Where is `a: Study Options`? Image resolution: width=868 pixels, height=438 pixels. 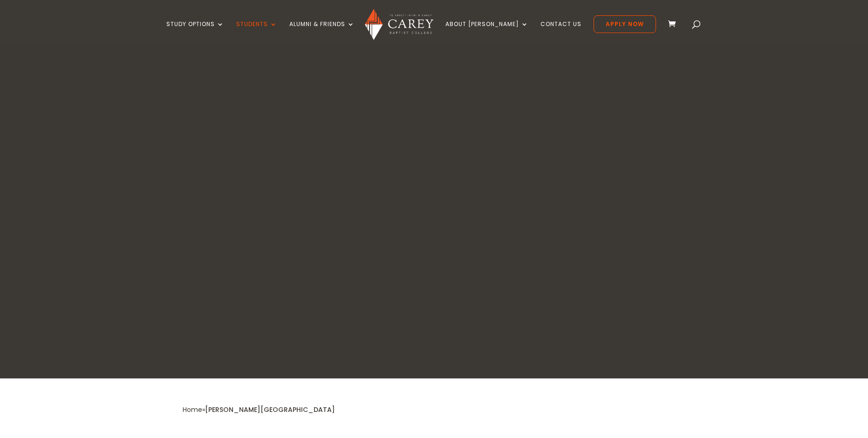
a: Study Options is located at coordinates (195, 31).